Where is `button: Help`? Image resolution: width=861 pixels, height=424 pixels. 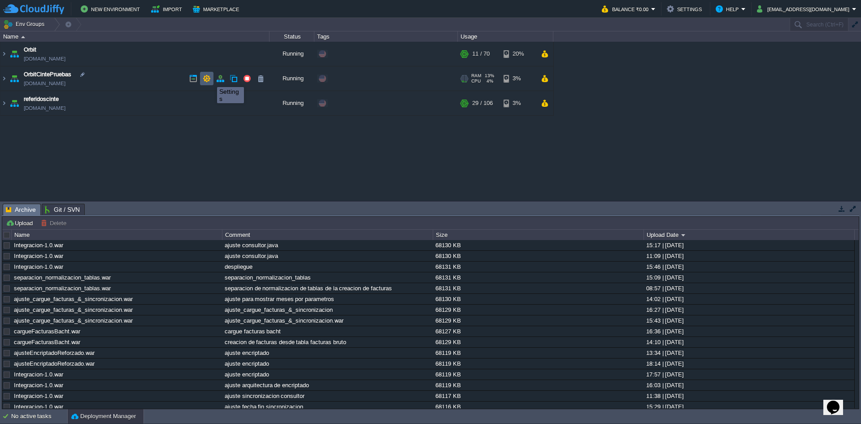
button: Help is located at coordinates (728, 9).